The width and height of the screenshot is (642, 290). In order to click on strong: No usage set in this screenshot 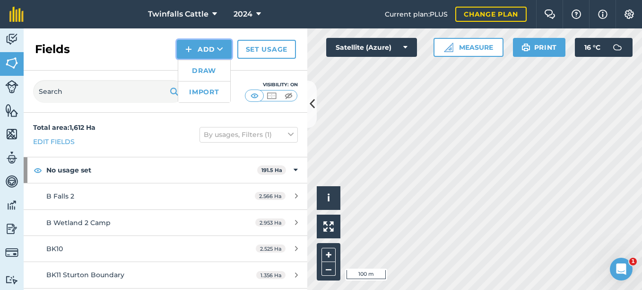, I will do `click(152, 170)`.